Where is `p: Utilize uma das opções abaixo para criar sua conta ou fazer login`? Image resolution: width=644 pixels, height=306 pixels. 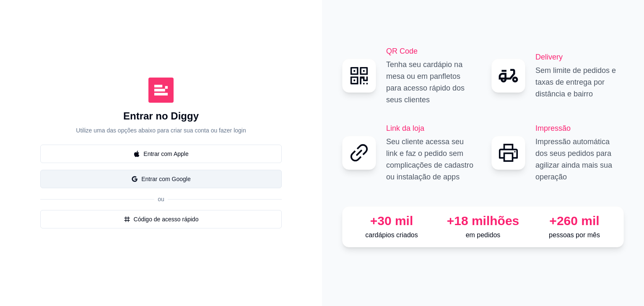 p: Utilize uma das opções abaixo para criar sua conta ou fazer login is located at coordinates (160, 130).